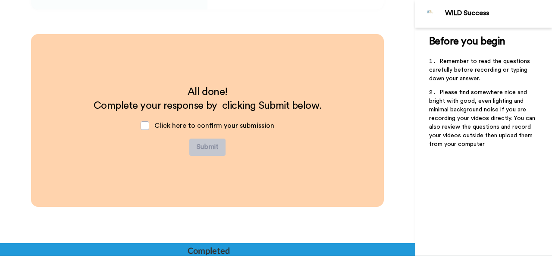 The height and width of the screenshot is (256, 552). I want to click on span: Please find somewhere nice and bright with good, even lighting and minimal background noise if yo..., so click(483, 118).